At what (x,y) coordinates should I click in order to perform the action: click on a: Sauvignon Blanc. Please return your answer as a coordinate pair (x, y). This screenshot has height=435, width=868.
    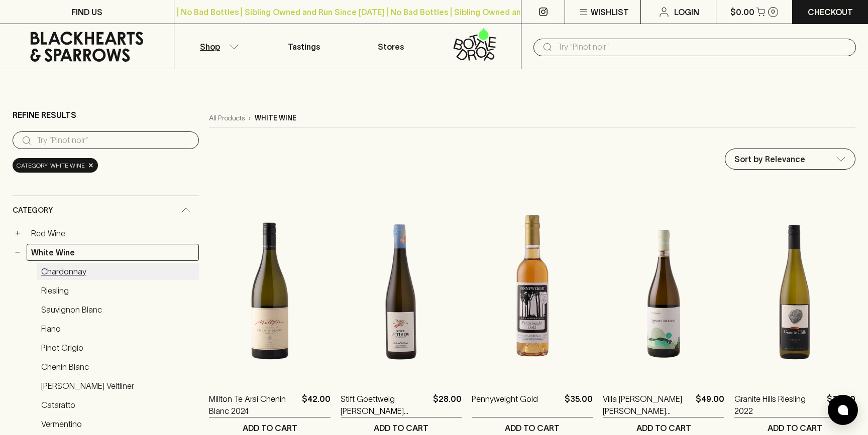
    Looking at the image, I should click on (117, 310).